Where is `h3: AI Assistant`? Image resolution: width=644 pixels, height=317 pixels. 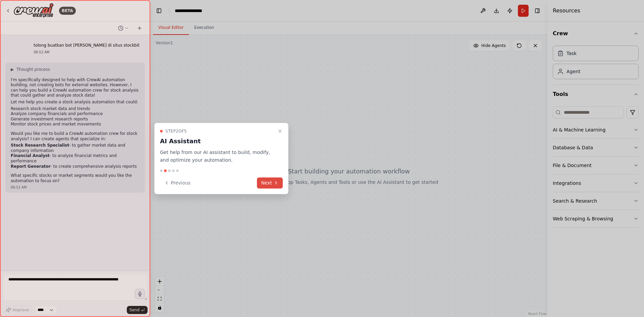
h3: AI Assistant is located at coordinates (217, 141).